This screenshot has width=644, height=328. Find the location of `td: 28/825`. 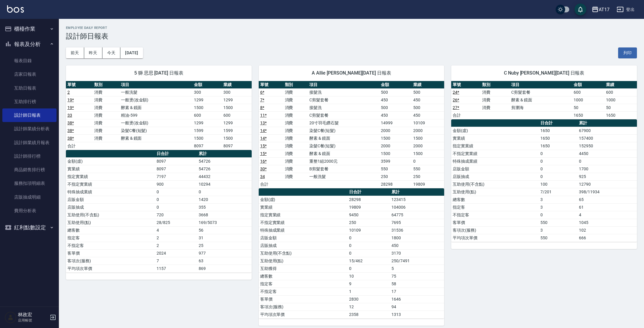

td: 28/825 is located at coordinates (176, 222).